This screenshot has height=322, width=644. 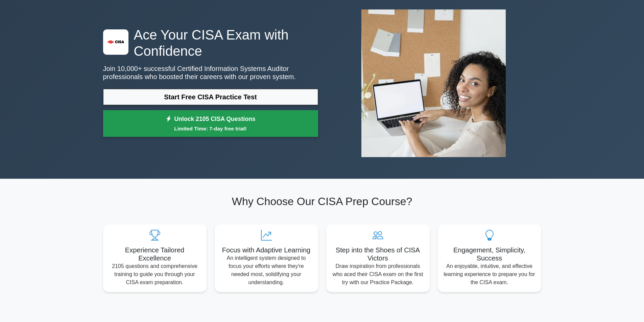 What do you see at coordinates (489, 275) in the screenshot?
I see `p: An enjoyable, intuitive, and effective learning experience to prepare you for the CISA exam.` at bounding box center [489, 275].